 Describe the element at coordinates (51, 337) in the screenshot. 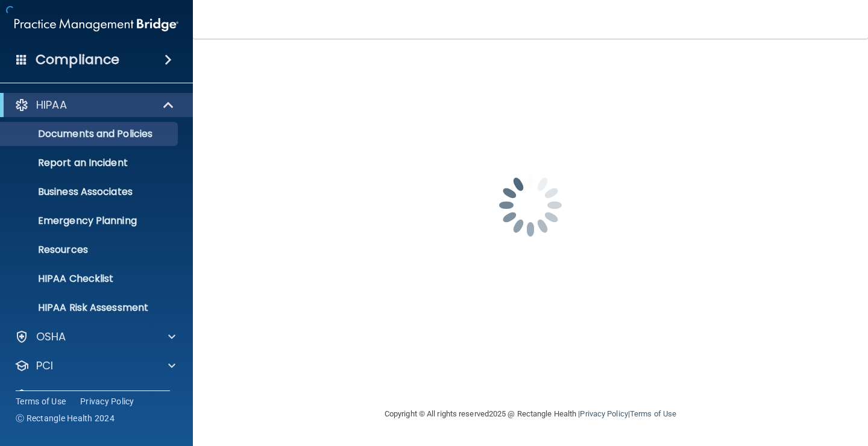

I see `p: OSHA` at that location.